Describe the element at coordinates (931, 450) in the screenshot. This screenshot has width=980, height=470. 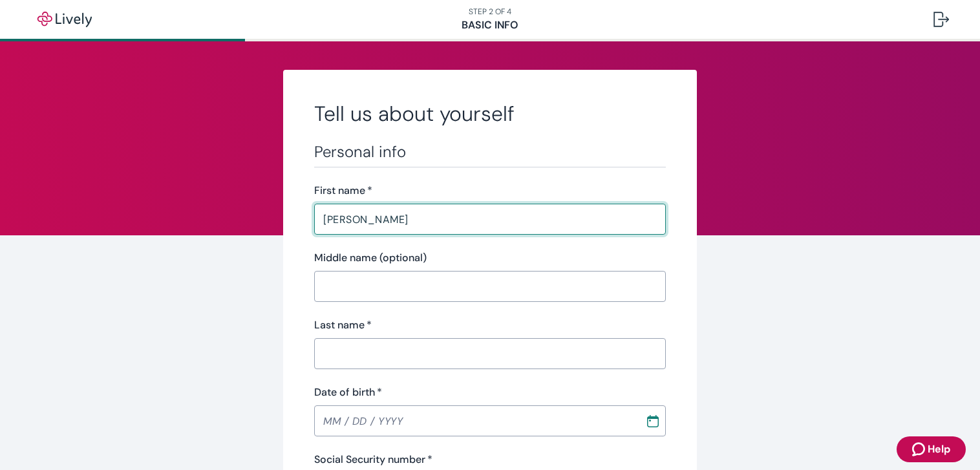
I see `button: Zendesk support iconHelp` at that location.